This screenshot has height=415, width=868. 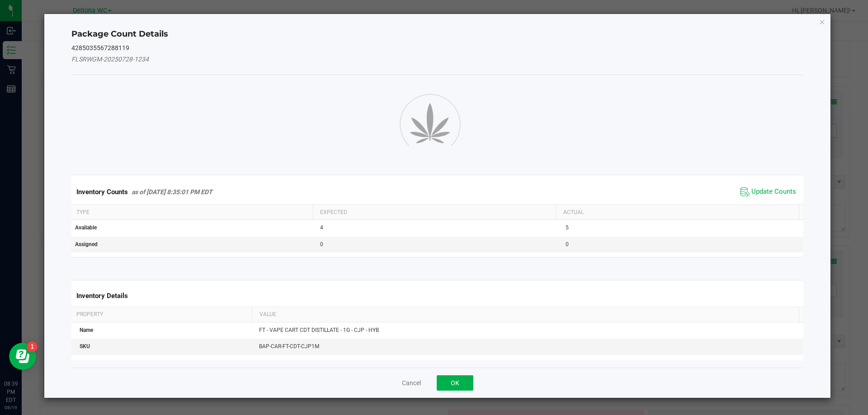 I want to click on span: Name, so click(x=86, y=330).